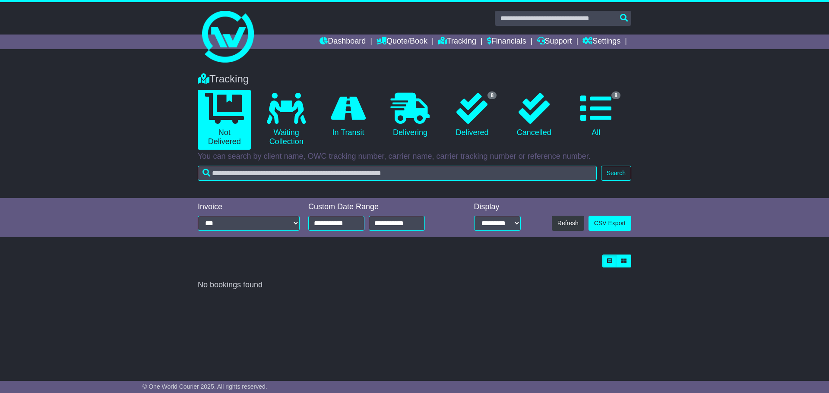  I want to click on p: You can search by client name, OWC tracking number, carrier name, carrier tracking number or refe..., so click(414, 157).